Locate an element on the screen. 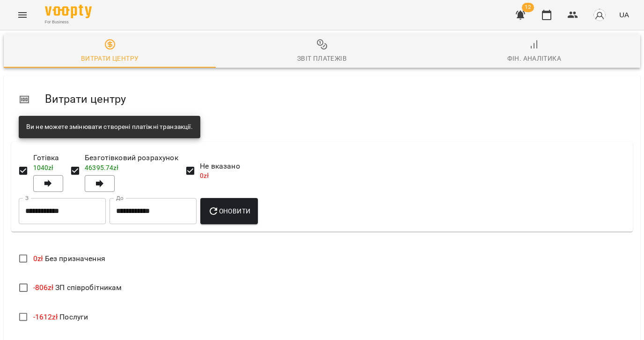  button: Готівка1040zł is located at coordinates (48, 184).